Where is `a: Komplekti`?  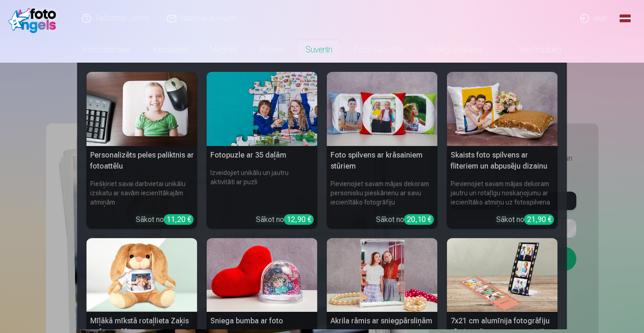 a: Komplekti is located at coordinates (171, 50).